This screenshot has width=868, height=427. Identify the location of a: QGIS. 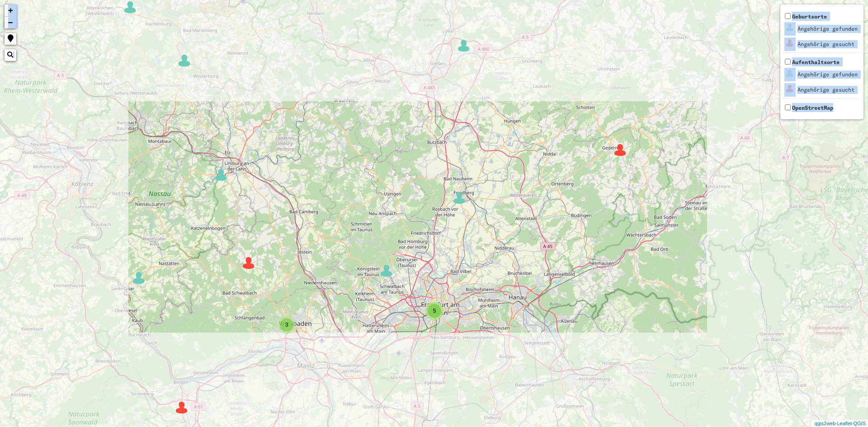
(859, 424).